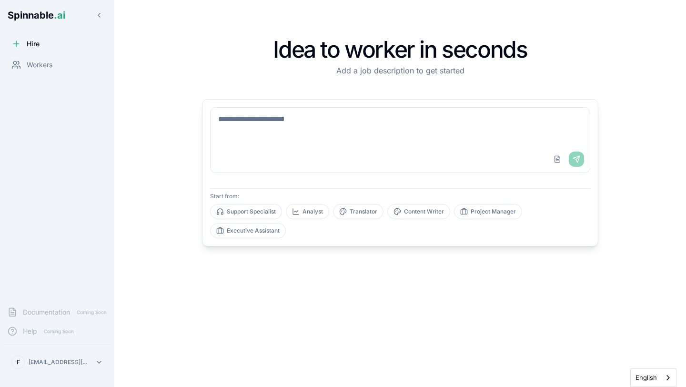  I want to click on button: Project Manager, so click(488, 211).